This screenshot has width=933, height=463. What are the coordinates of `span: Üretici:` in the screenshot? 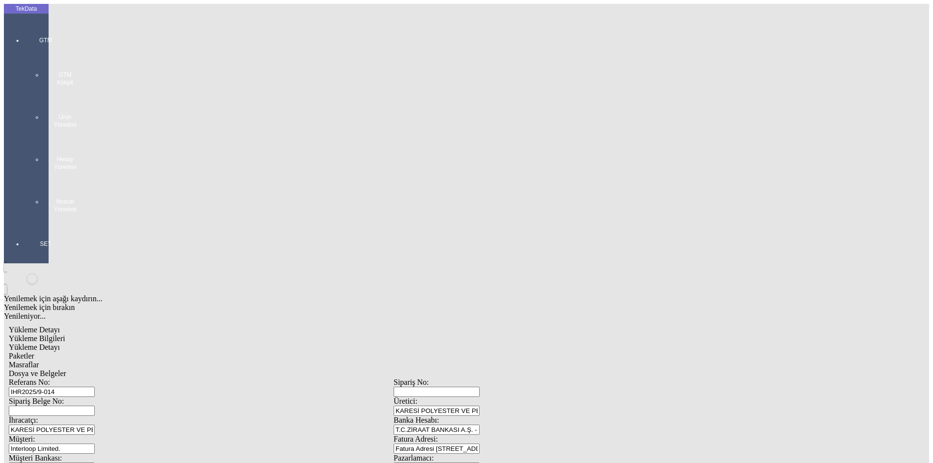 It's located at (405, 401).